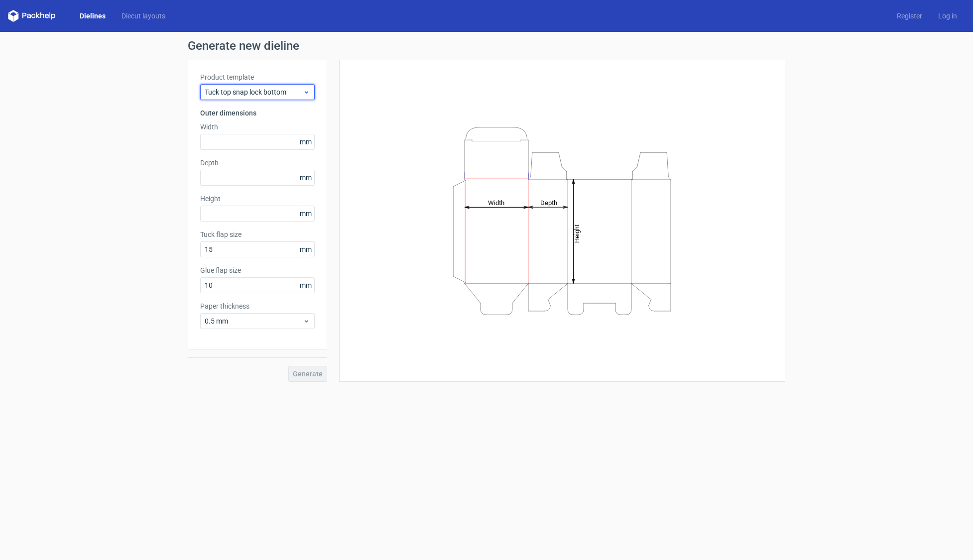 Image resolution: width=973 pixels, height=560 pixels. Describe the element at coordinates (909, 16) in the screenshot. I see `a: Register` at that location.